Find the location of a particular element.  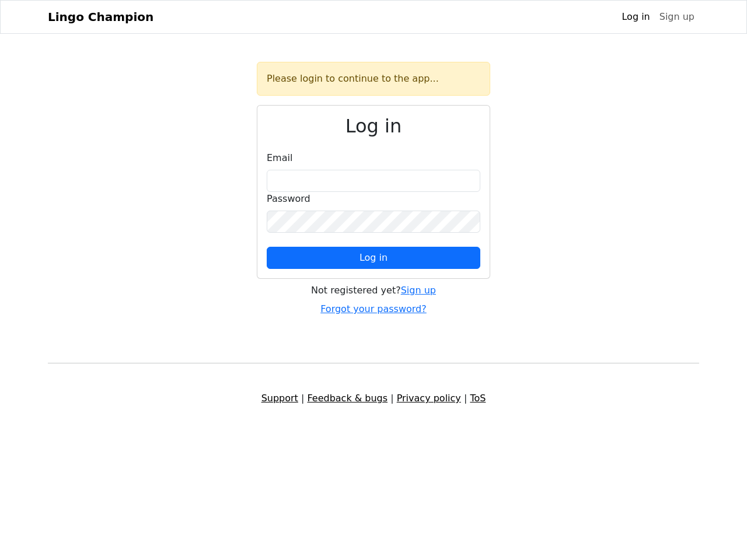

div: Please login to continue to the app... is located at coordinates (373, 79).